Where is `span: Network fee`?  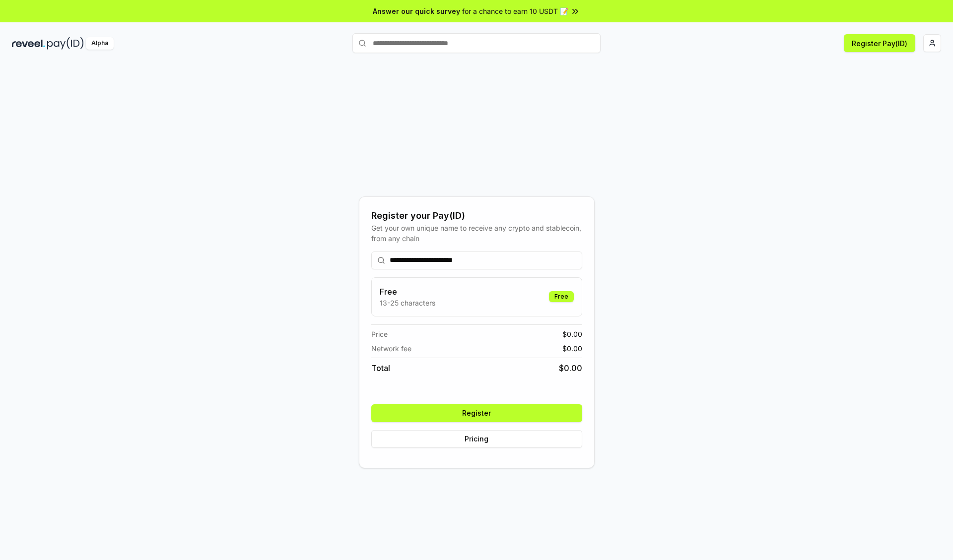
span: Network fee is located at coordinates (392, 349).